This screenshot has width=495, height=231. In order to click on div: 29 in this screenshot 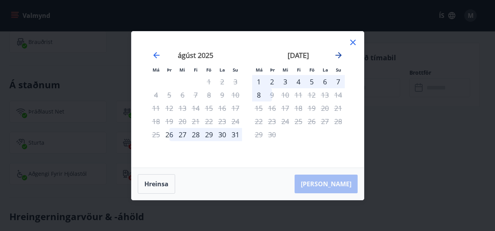, I will do `click(209, 135)`.